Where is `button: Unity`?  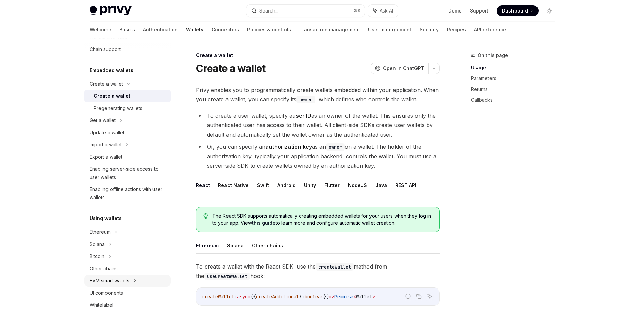
button: Unity is located at coordinates (310, 185).